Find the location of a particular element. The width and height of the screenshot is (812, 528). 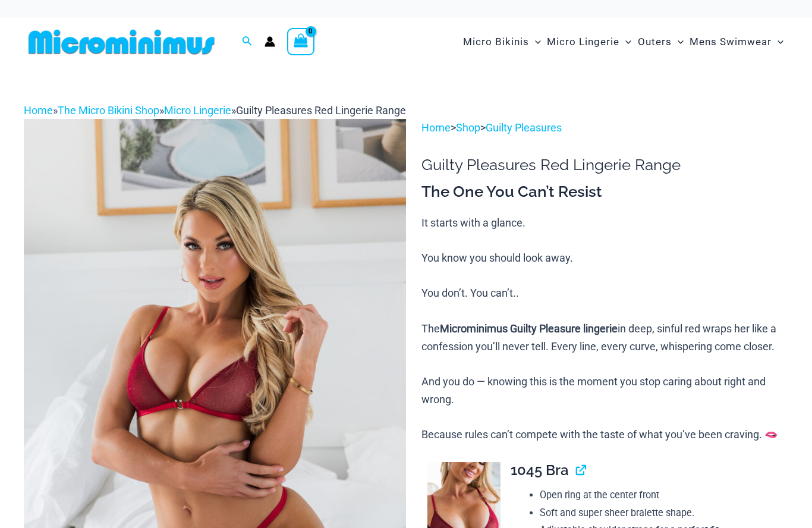

a: Micro Lingerie is located at coordinates (197, 110).